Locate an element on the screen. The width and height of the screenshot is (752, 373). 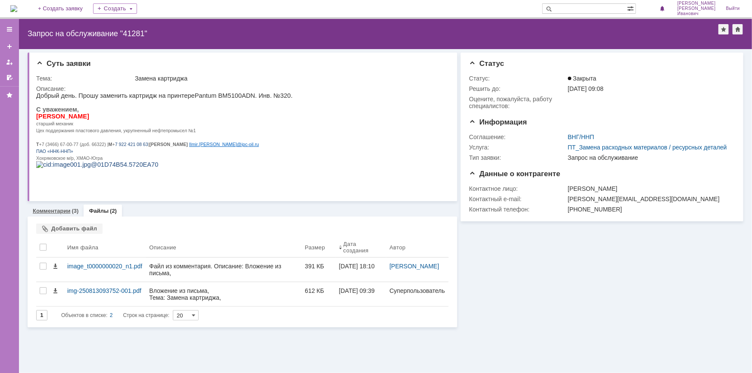
div: Описание: is located at coordinates (241, 89).